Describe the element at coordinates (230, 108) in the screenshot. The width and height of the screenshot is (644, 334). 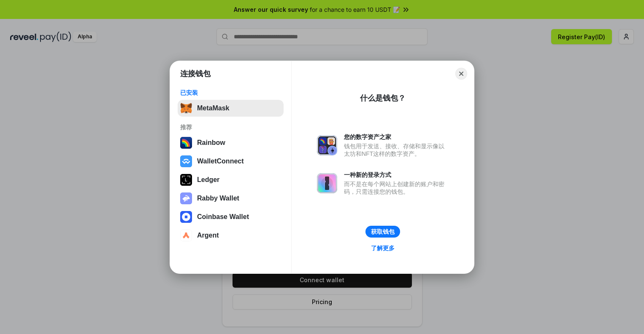
I see `button: MetaMask` at that location.